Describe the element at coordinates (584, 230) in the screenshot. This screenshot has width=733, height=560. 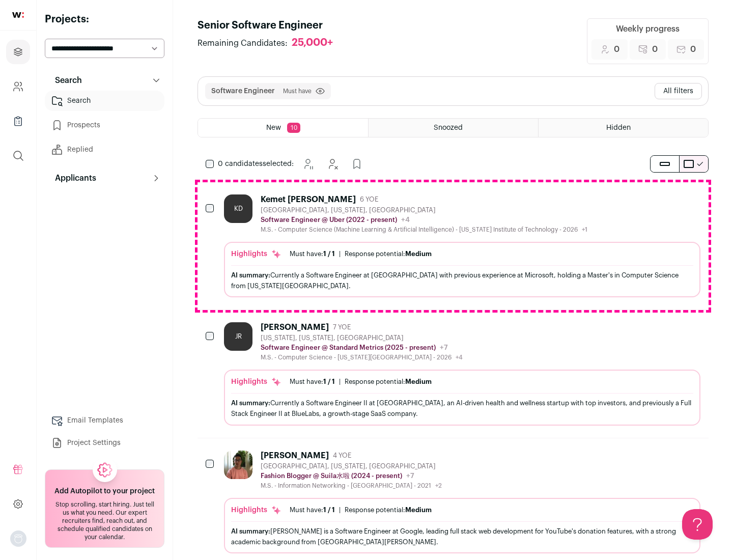
I see `span: +1` at that location.